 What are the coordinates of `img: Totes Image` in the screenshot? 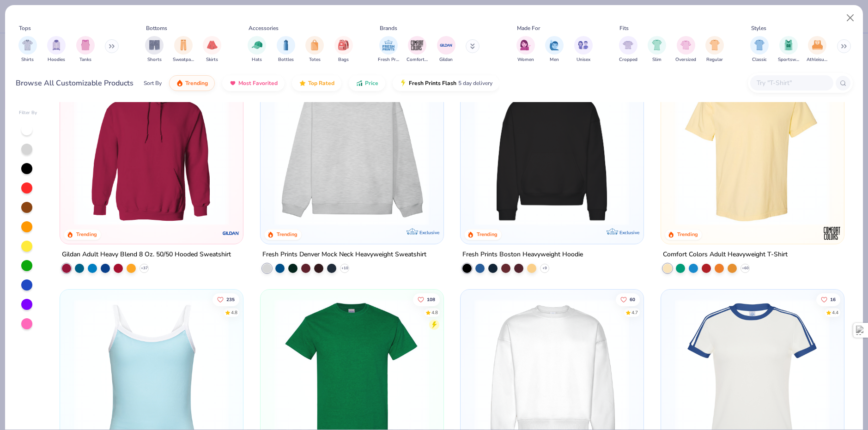 It's located at (315, 45).